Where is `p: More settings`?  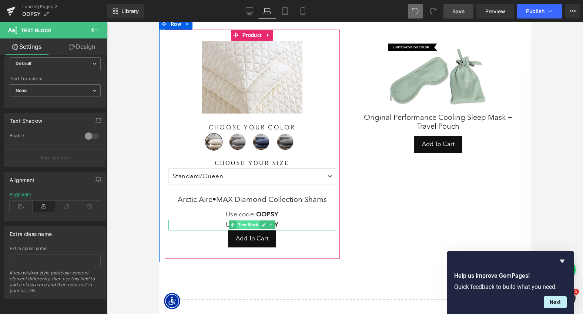
p: More settings is located at coordinates (54, 158).